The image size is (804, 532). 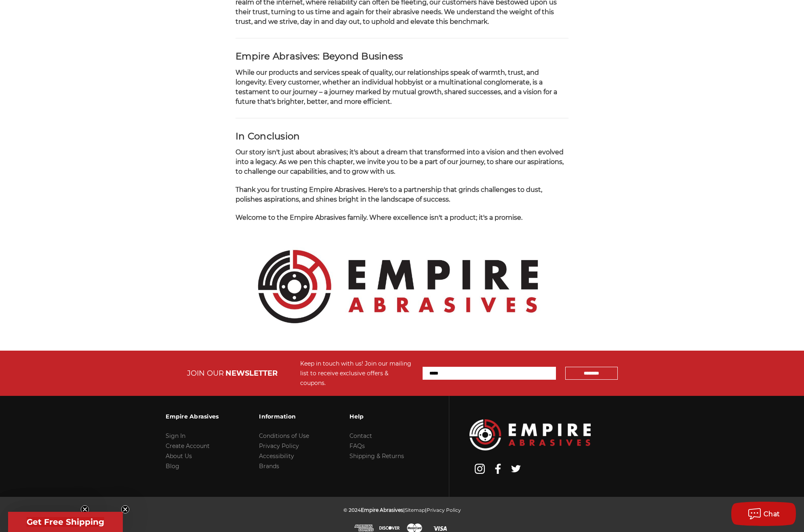 I want to click on a: Accessibility, so click(x=276, y=456).